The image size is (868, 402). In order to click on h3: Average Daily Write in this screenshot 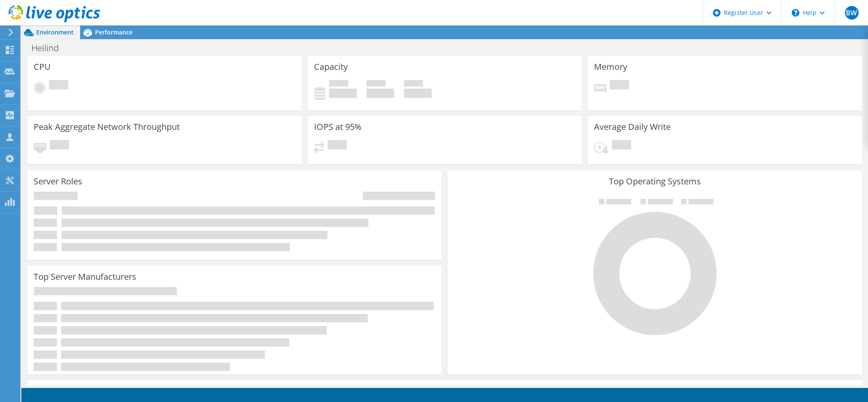, I will do `click(632, 127)`.